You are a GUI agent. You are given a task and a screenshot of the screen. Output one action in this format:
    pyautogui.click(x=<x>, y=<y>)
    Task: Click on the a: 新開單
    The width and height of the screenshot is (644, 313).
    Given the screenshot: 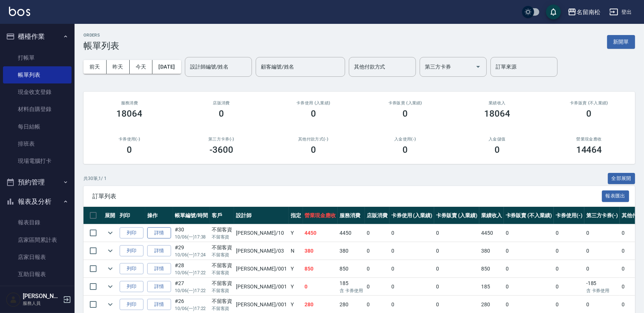 What is the action you would take?
    pyautogui.click(x=621, y=41)
    